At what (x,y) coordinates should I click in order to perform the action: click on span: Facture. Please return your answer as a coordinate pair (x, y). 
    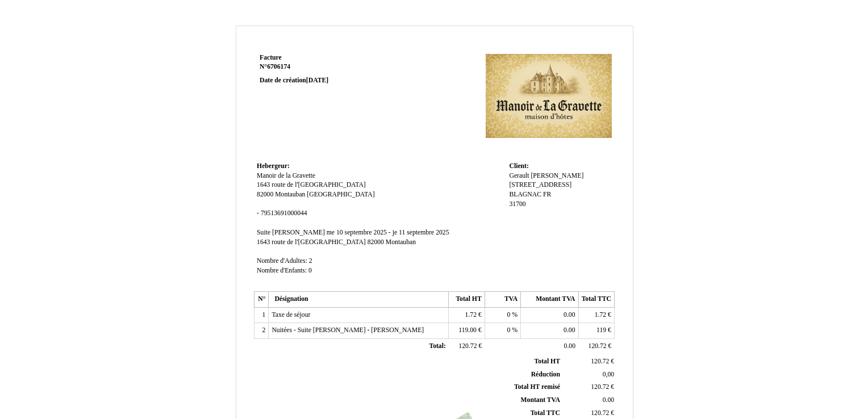
    Looking at the image, I should click on (271, 57).